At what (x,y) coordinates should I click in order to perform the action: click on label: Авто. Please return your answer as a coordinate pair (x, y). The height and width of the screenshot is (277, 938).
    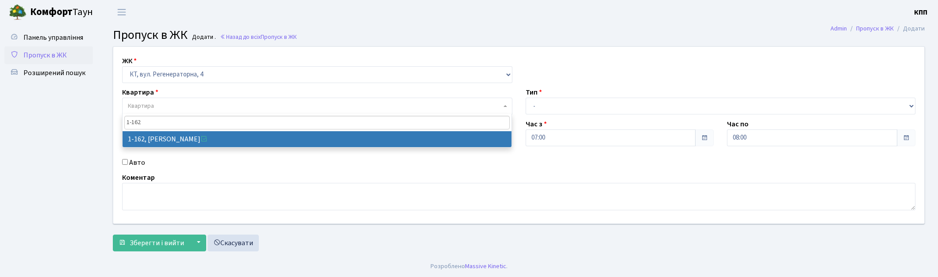
    Looking at the image, I should click on (137, 163).